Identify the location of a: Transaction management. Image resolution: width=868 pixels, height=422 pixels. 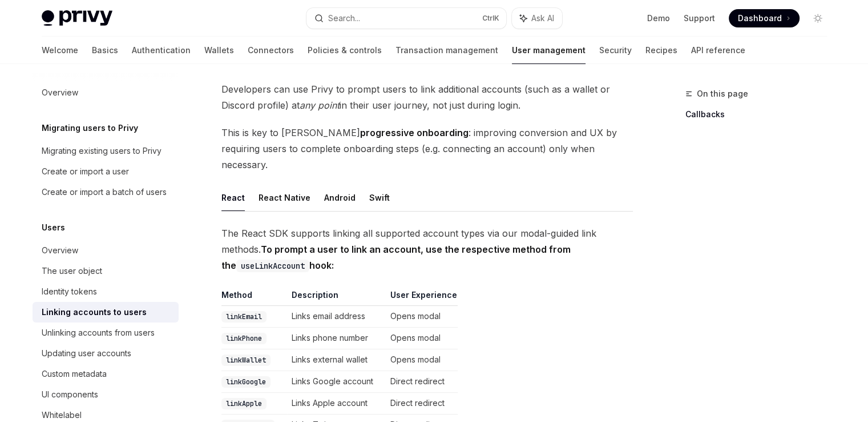
(446, 50).